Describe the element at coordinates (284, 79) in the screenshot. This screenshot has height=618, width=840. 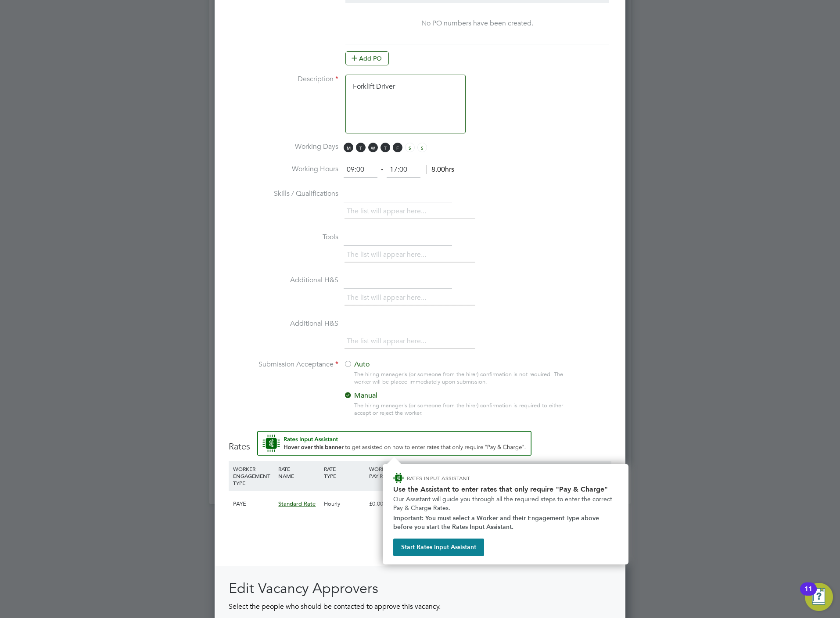
I see `label: Description` at that location.